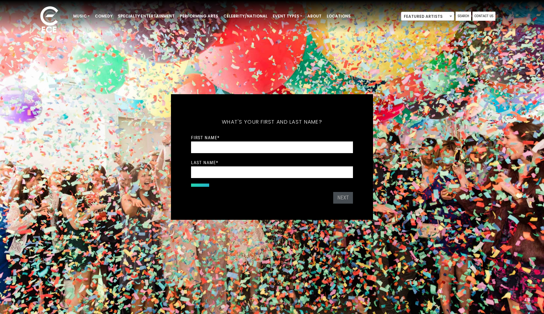 This screenshot has width=544, height=314. Describe the element at coordinates (205, 138) in the screenshot. I see `label: First Name` at that location.